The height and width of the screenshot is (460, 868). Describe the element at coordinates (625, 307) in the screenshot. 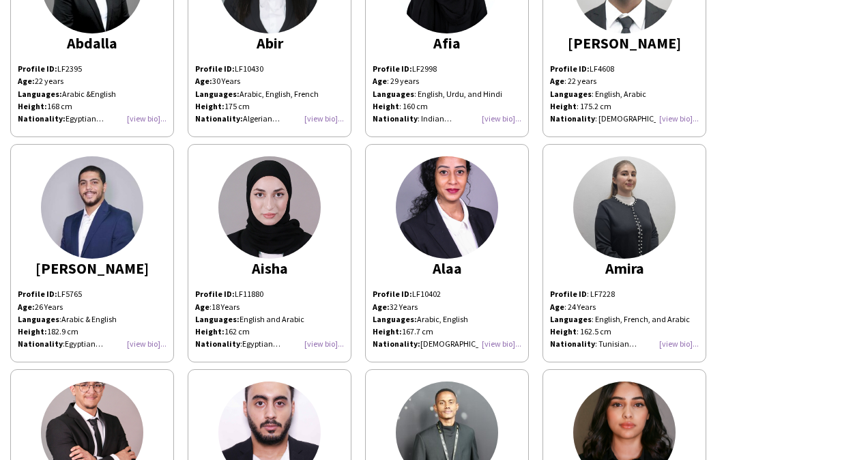

I see `div: : 24 Years` at that location.